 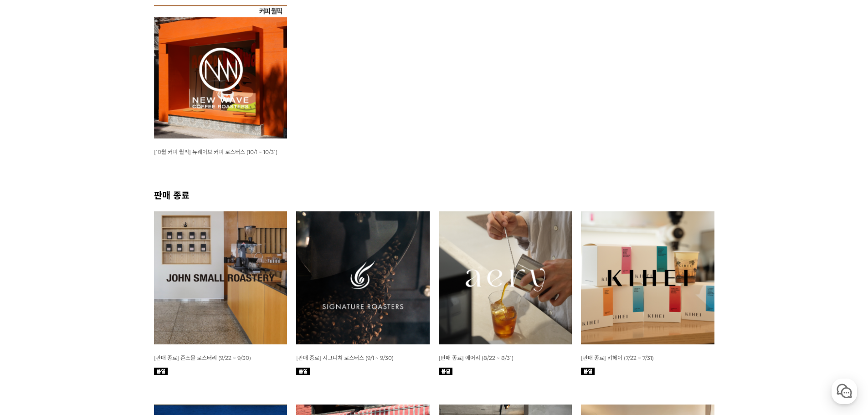 What do you see at coordinates (146, 306) in the screenshot?
I see `span: 설정` at bounding box center [146, 306].